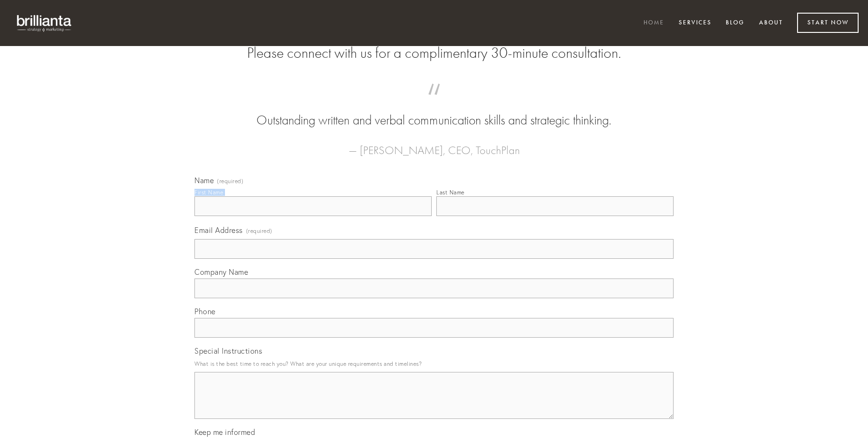 The image size is (868, 441). Describe the element at coordinates (434, 364) in the screenshot. I see `p: What is the best time to reach you? What are your unique requirements and timelines?` at that location.